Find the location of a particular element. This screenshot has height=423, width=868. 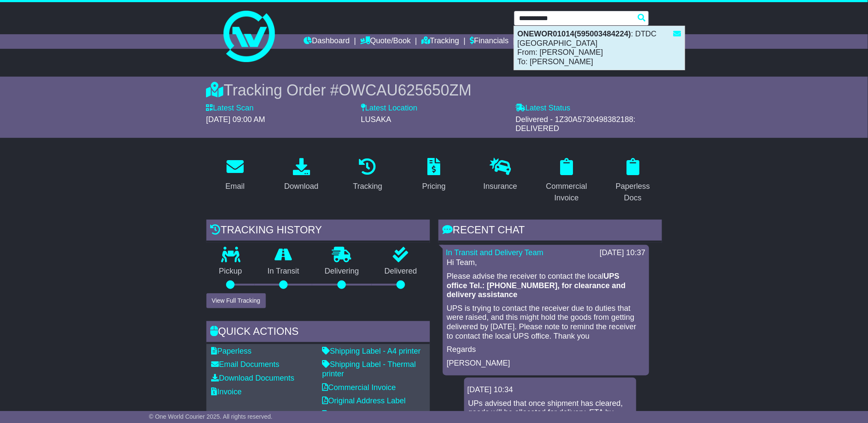

div: Pricing is located at coordinates (434, 186).